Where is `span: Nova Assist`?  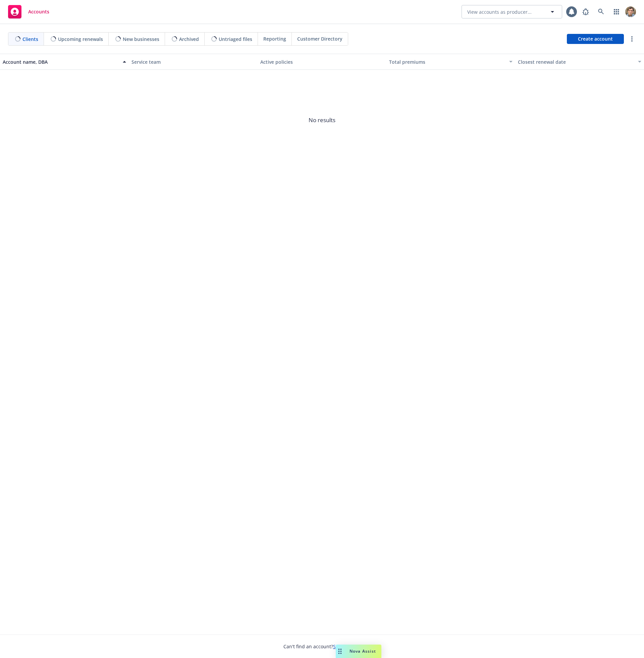 span: Nova Assist is located at coordinates (362, 651).